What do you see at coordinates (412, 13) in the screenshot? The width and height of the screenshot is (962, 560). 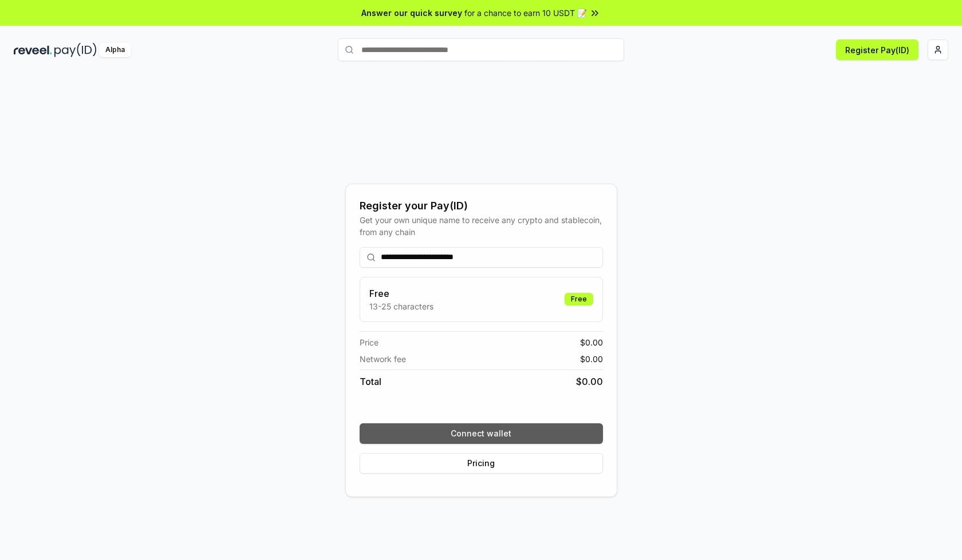 I see `span: Answer our quick survey` at bounding box center [412, 13].